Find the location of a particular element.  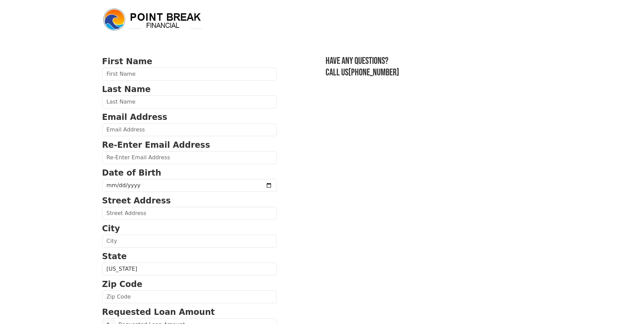

input: City is located at coordinates (190, 241).